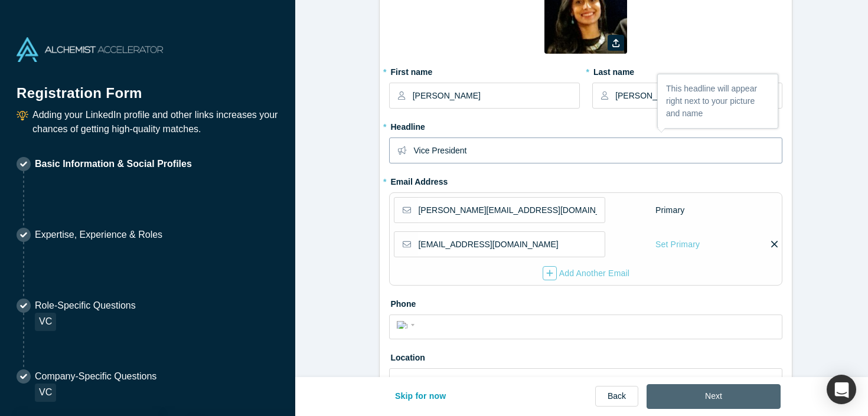 The image size is (868, 416). I want to click on button: Next, so click(714, 397).